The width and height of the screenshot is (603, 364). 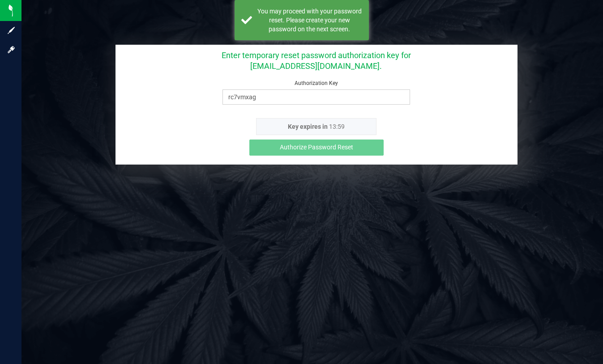 I want to click on span: 13:59, so click(x=336, y=127).